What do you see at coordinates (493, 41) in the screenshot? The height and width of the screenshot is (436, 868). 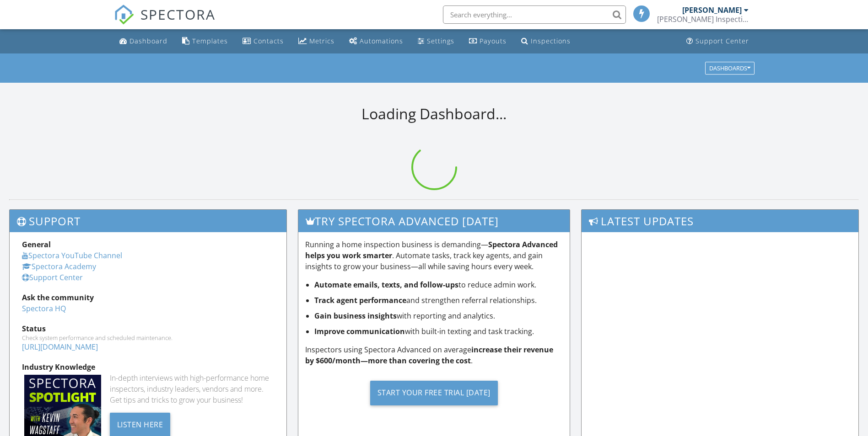 I see `div: Payouts` at bounding box center [493, 41].